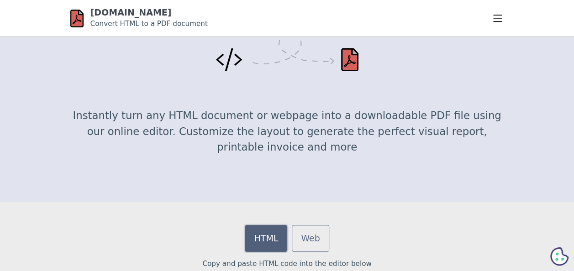 The image size is (574, 271). I want to click on svg: Cookie Preferences, so click(560, 257).